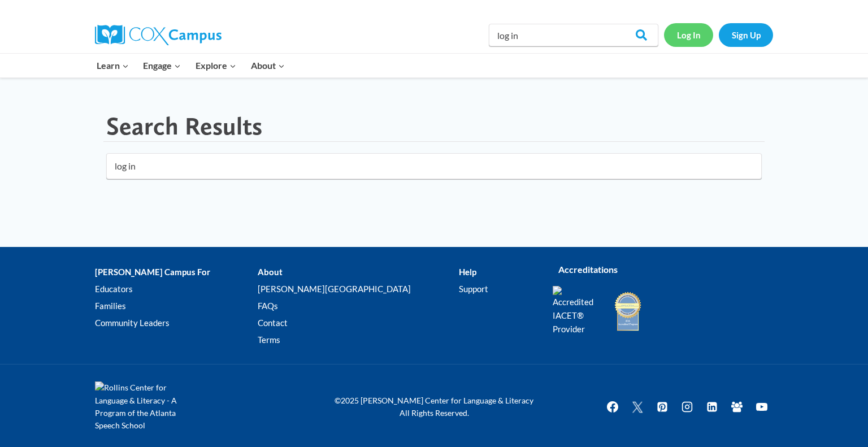 The height and width of the screenshot is (447, 868). I want to click on a: Twitter, so click(637, 407).